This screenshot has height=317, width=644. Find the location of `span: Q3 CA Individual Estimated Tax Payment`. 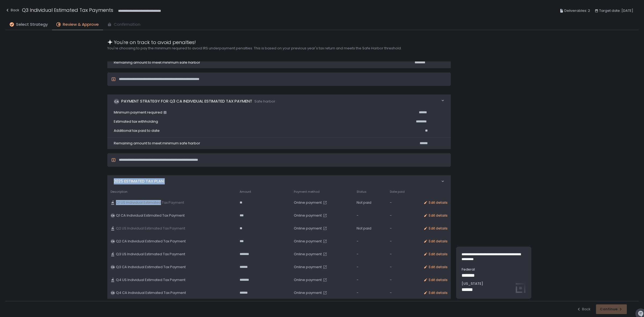

span: Q3 CA Individual Estimated Tax Payment is located at coordinates (151, 267).